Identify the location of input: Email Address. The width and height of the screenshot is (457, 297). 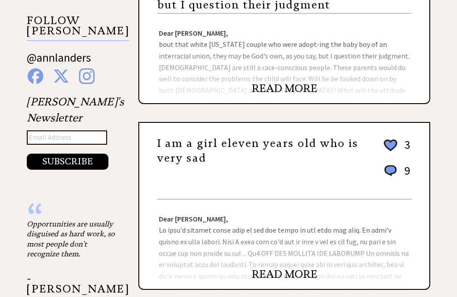
(67, 138).